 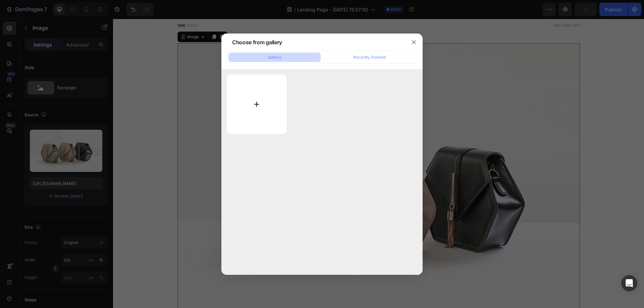 I want to click on div: Recently Deleted, so click(x=369, y=57).